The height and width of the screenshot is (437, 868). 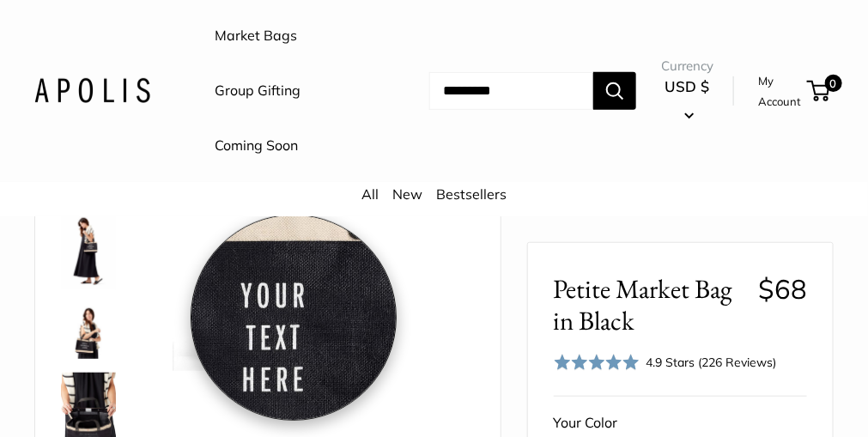 I want to click on button: USD $, so click(x=687, y=101).